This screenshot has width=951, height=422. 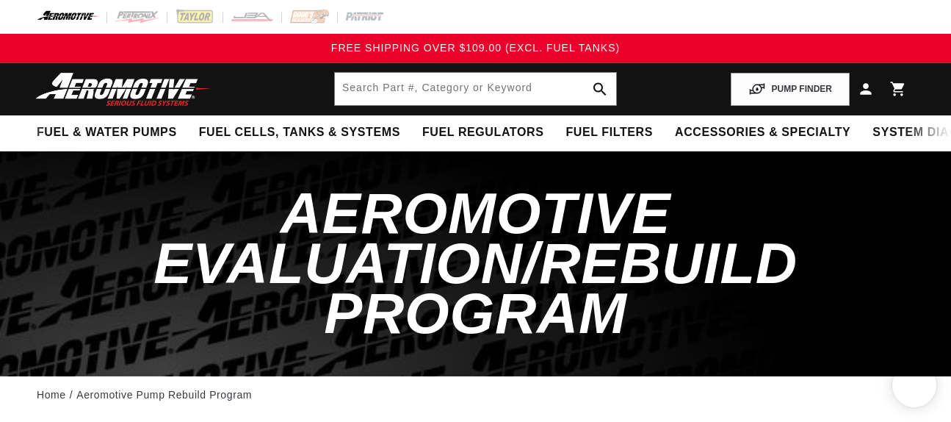 What do you see at coordinates (300, 132) in the screenshot?
I see `summary: Fuel Cells, Tanks & Systems` at bounding box center [300, 132].